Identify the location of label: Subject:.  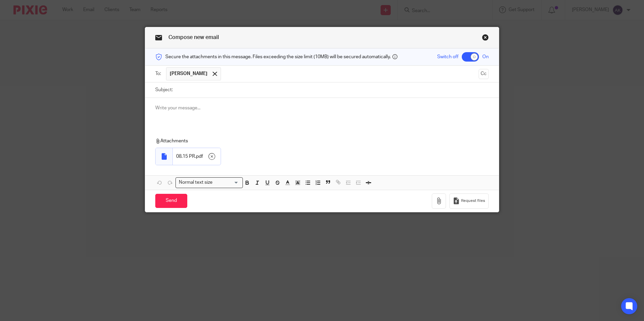
(164, 90).